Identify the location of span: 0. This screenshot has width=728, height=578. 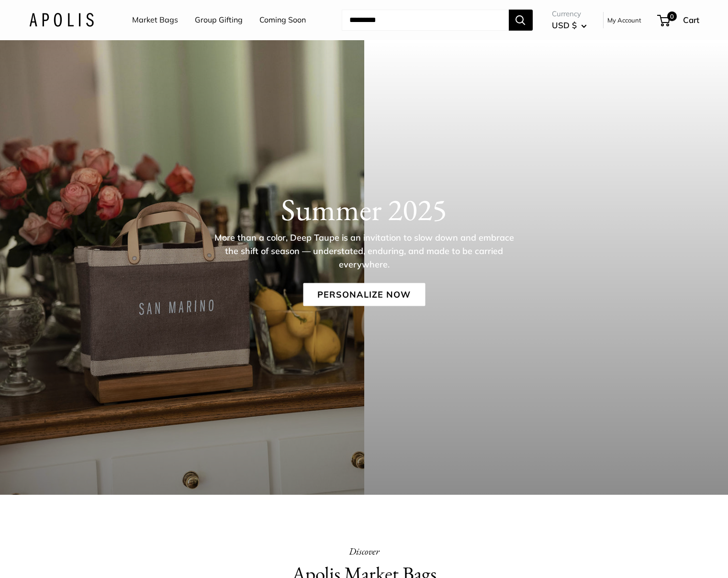
(671, 16).